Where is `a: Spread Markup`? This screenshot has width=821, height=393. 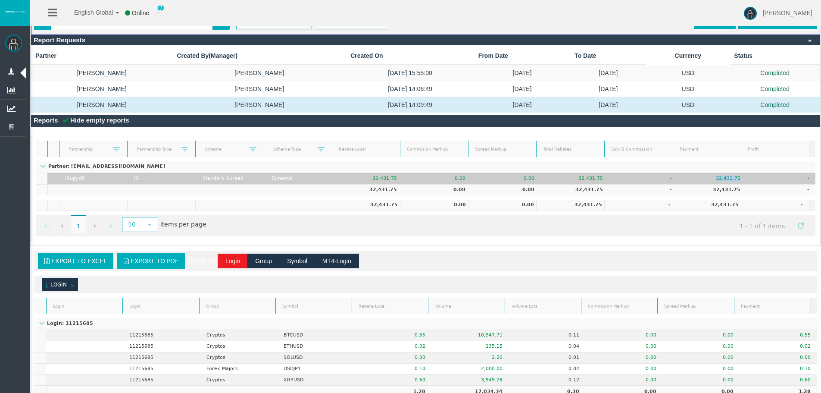
a: Spread Markup is located at coordinates (696, 306).